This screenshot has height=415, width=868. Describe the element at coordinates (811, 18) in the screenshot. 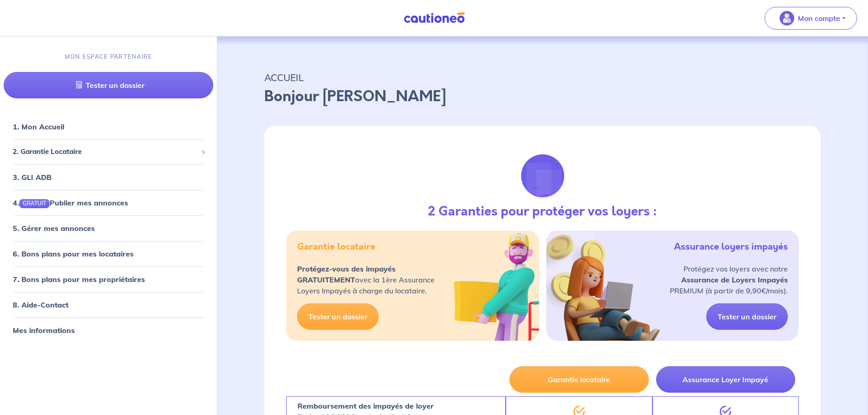

I see `button: illu_account_valid_menu.svgMon compte` at that location.